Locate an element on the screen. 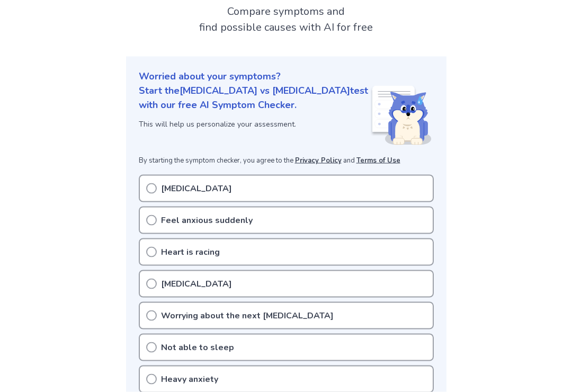 The width and height of the screenshot is (572, 392). p: Worried about your symptoms? is located at coordinates (286, 76).